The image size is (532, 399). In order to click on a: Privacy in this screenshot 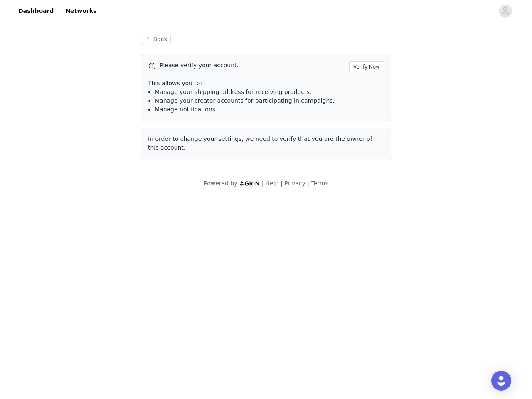, I will do `click(295, 183)`.